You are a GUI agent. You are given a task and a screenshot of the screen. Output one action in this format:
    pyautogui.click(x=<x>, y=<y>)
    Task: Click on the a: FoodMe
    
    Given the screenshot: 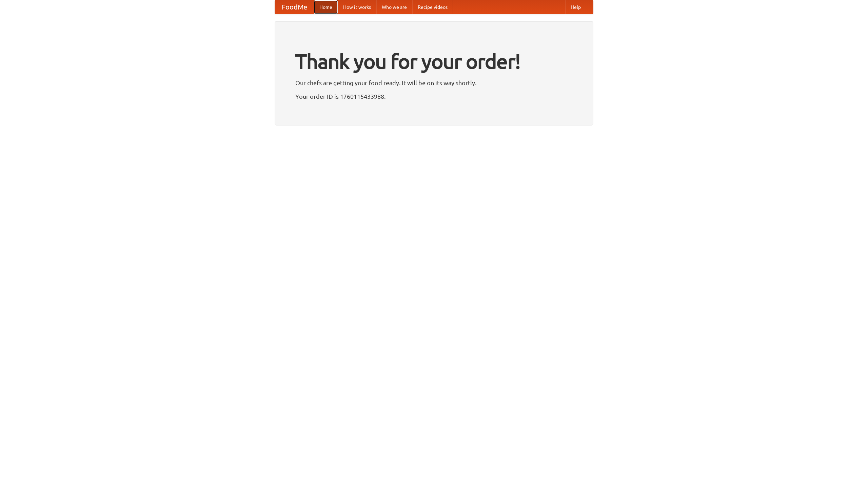 What is the action you would take?
    pyautogui.click(x=294, y=7)
    